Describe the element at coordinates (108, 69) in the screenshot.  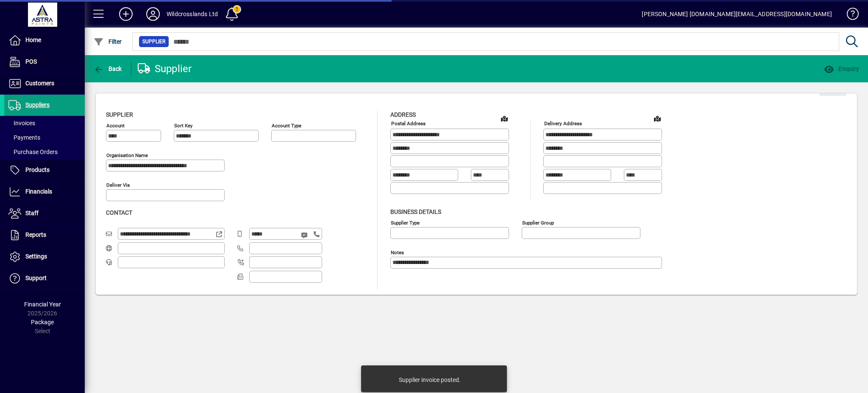
I see `app-page-header-button: Back` at that location.